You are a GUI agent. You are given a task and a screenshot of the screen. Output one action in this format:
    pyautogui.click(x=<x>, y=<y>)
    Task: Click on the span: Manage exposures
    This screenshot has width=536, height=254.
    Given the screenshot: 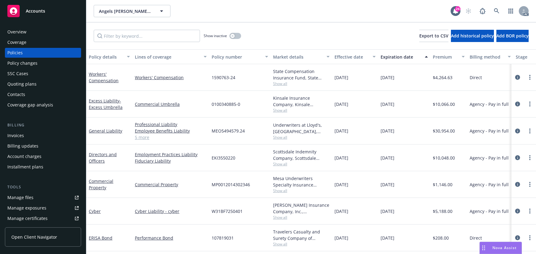 What is the action you would take?
    pyautogui.click(x=43, y=208)
    